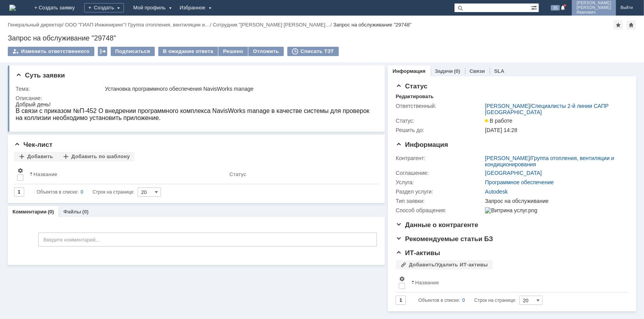 This screenshot has width=644, height=319. Describe the element at coordinates (535, 7) in the screenshot. I see `span: Расширенный поиск` at that location.